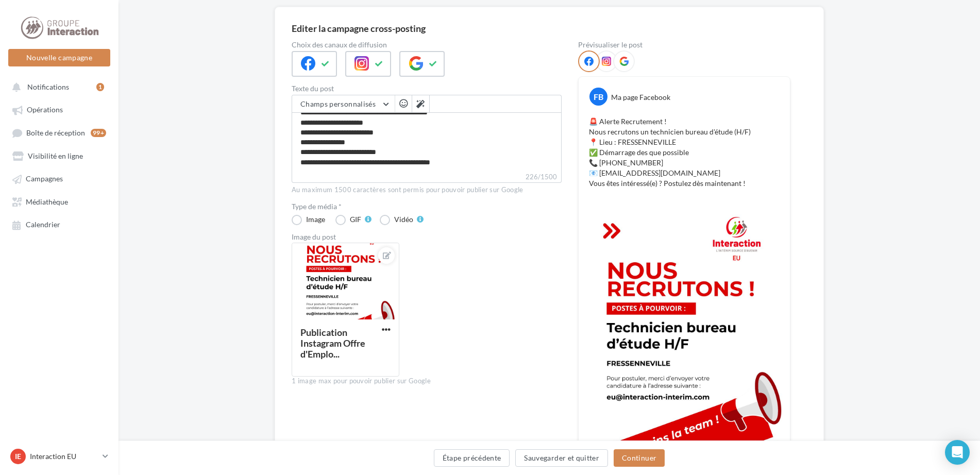 The width and height of the screenshot is (980, 475). I want to click on a: IE Interaction EU, so click(60, 456).